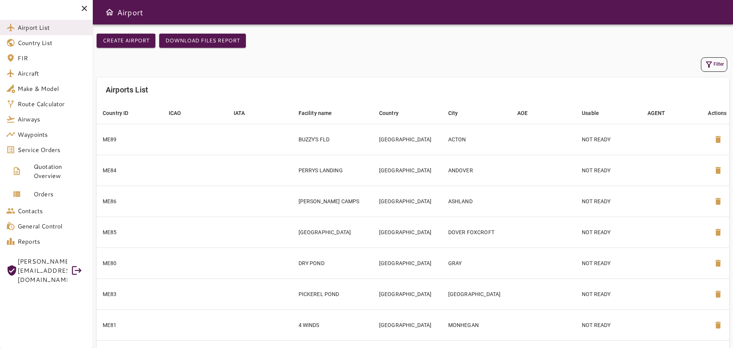 The image size is (733, 348). Describe the element at coordinates (656, 113) in the screenshot. I see `div: AGENT` at that location.